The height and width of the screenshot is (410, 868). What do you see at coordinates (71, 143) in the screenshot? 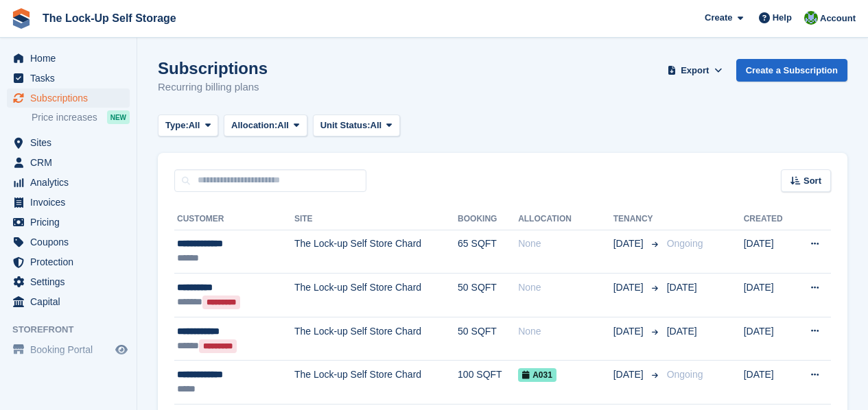
I see `span: Sites` at bounding box center [71, 143].